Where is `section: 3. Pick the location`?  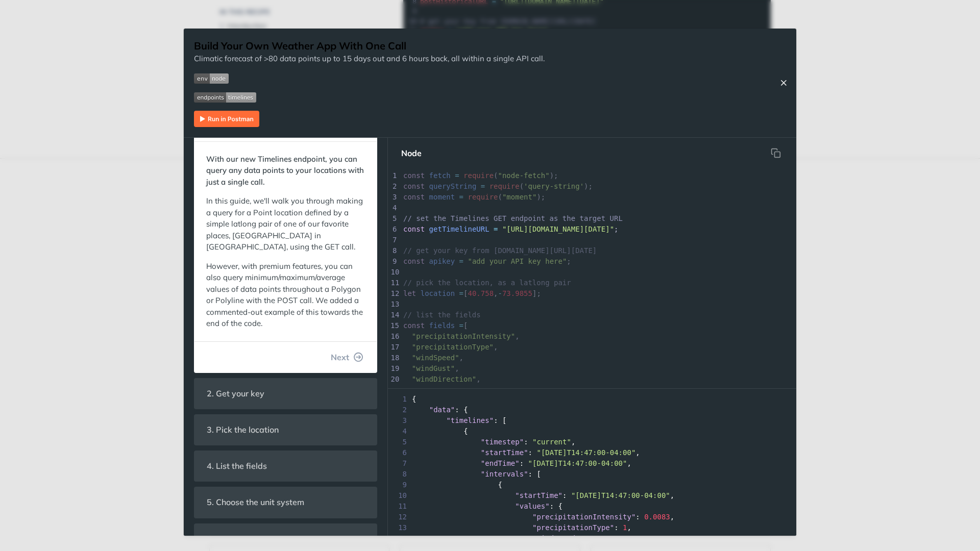 section: 3. Pick the location is located at coordinates (285, 430).